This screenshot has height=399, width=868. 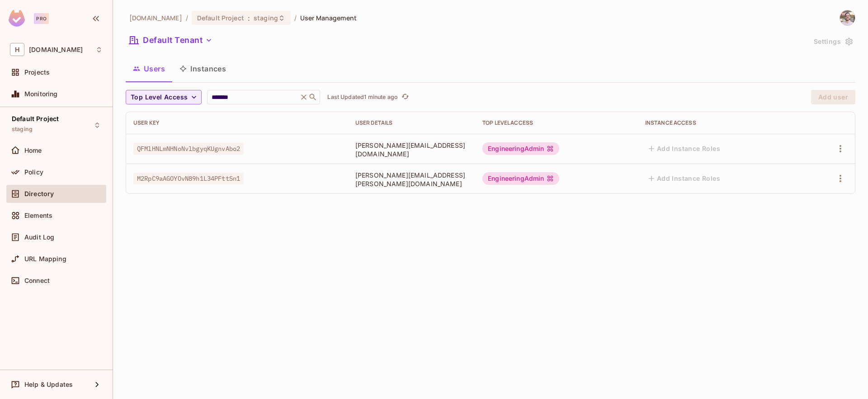 What do you see at coordinates (17, 18) in the screenshot?
I see `img: SReyMgAAAABJRU5ErkJggg==` at bounding box center [17, 18].